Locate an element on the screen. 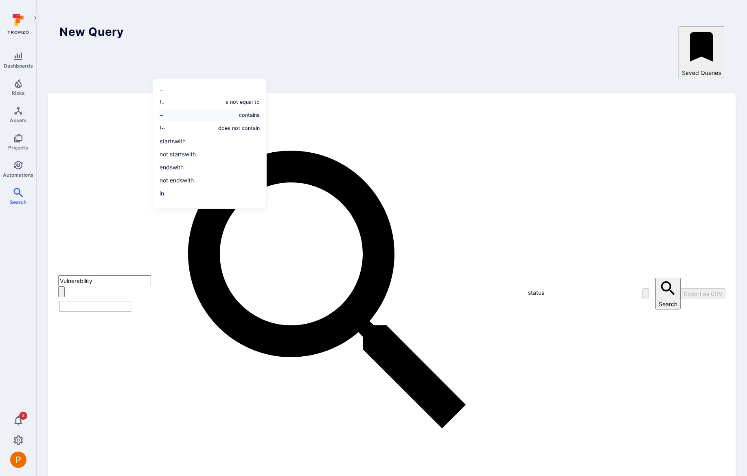  span: Projects is located at coordinates (18, 147).